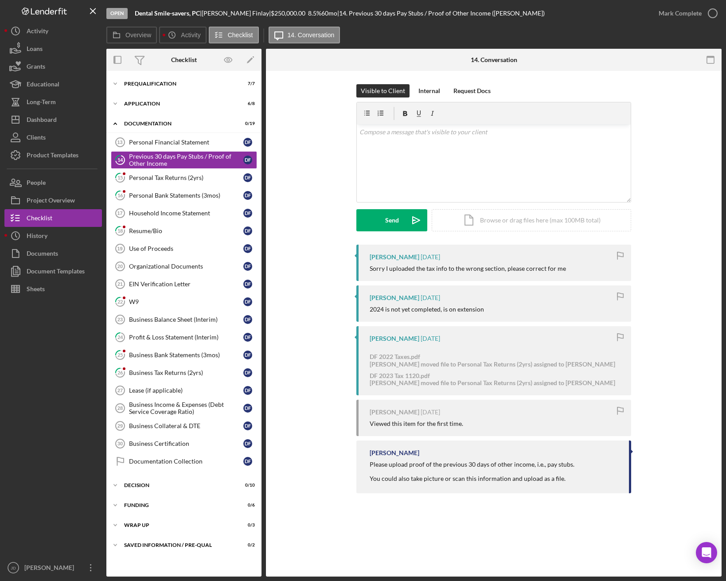 The image size is (726, 581). Describe the element at coordinates (53, 66) in the screenshot. I see `button: Grants` at that location.